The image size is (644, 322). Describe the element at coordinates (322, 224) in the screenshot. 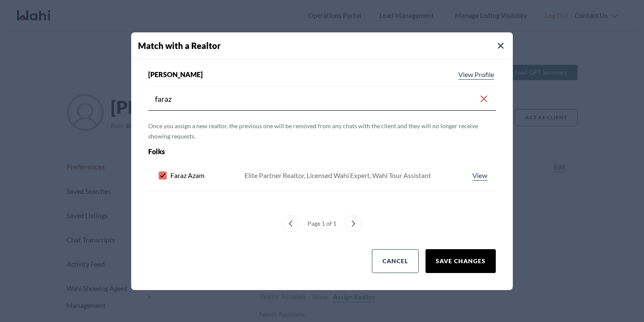

I see `nav: Match with an agent menu pagination` at that location.